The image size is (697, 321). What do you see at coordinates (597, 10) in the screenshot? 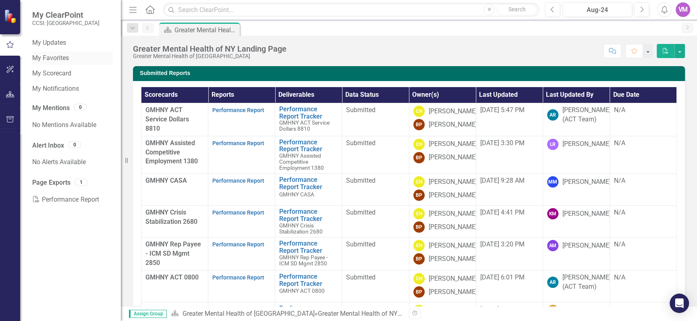
I see `button: Aug-24` at bounding box center [597, 10].